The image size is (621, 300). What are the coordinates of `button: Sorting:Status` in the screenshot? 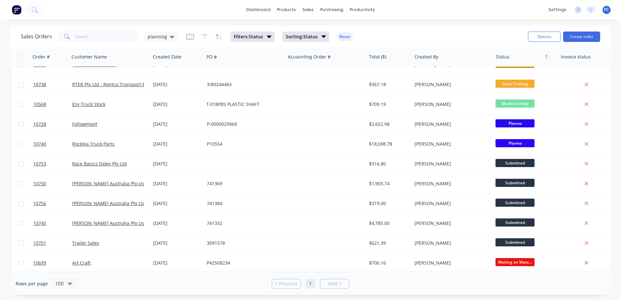 It's located at (306, 37).